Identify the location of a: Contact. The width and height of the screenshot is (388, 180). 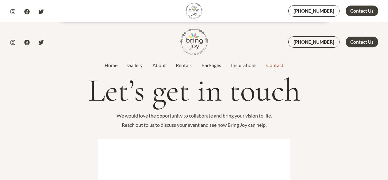
(275, 65).